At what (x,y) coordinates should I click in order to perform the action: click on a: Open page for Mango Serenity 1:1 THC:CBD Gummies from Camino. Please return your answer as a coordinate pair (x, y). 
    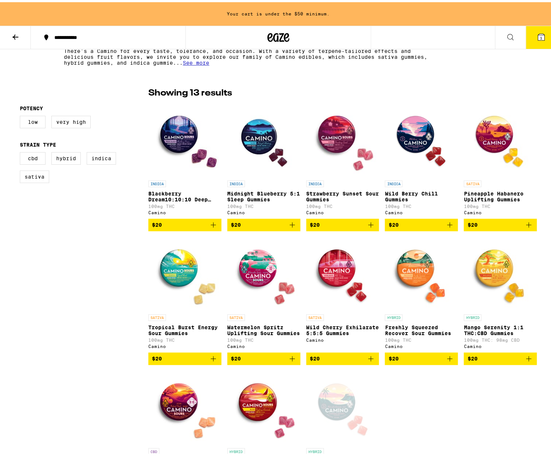
    Looking at the image, I should click on (500, 292).